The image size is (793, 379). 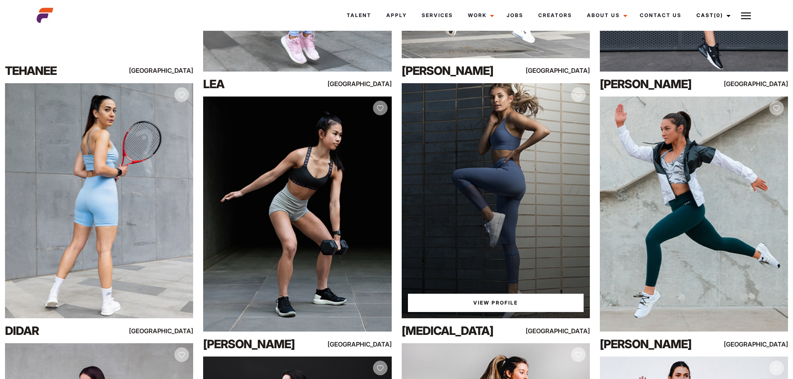 I want to click on a: Talent, so click(x=359, y=15).